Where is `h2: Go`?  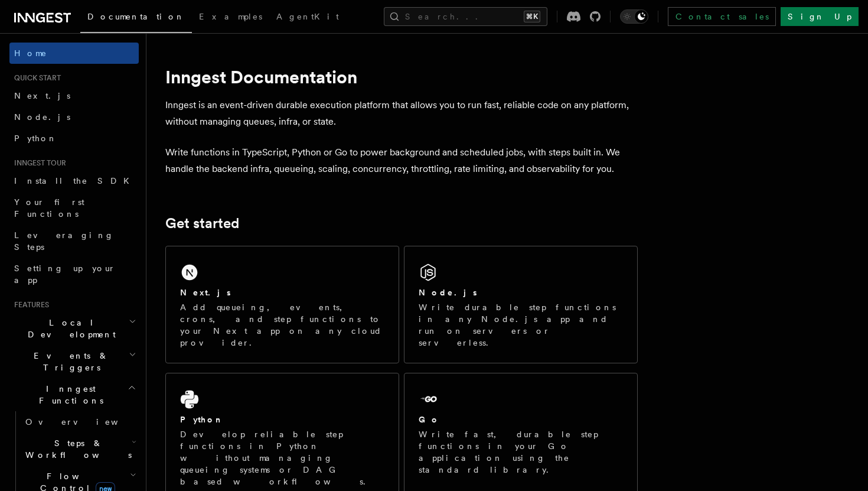
h2: Go is located at coordinates (429, 419).